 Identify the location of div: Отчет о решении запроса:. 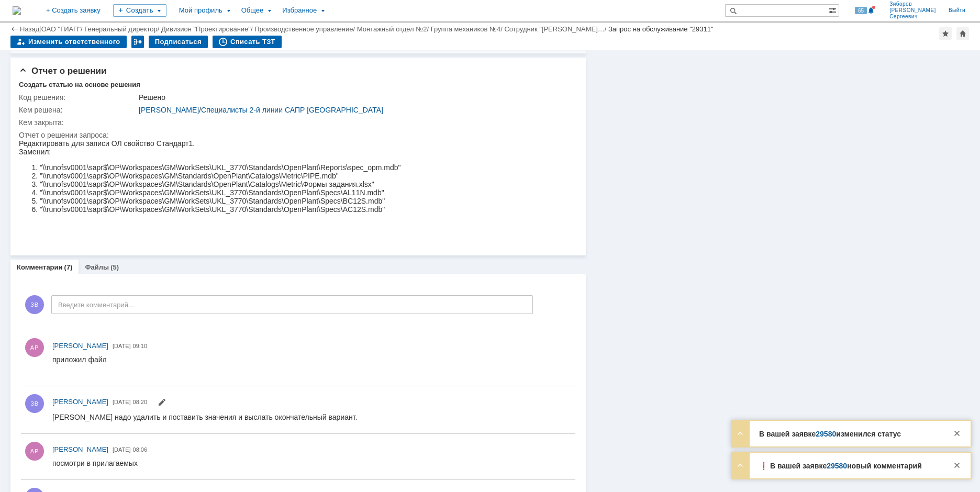
(295, 135).